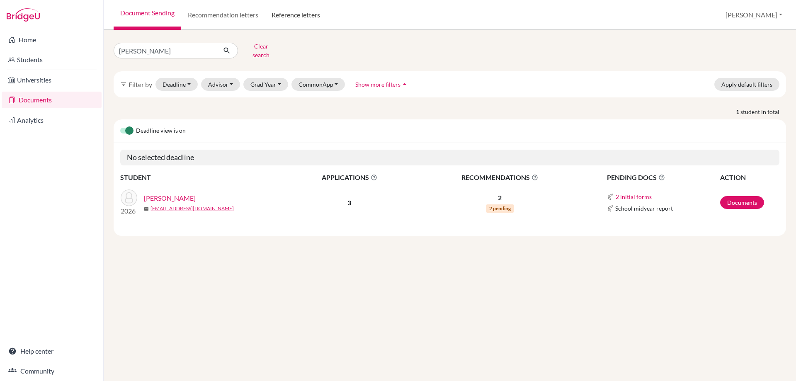 The width and height of the screenshot is (796, 381). I want to click on span: APPLICATIONS, so click(349, 177).